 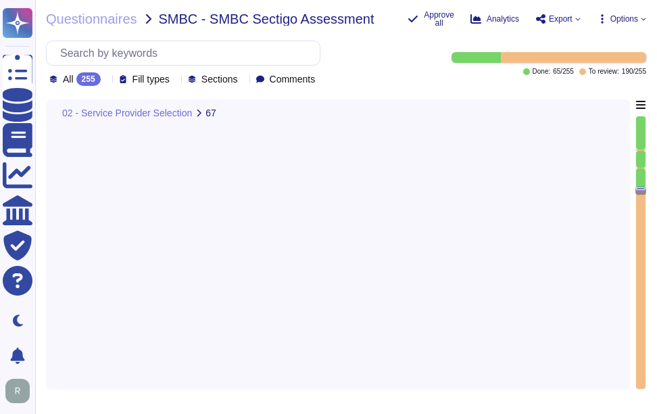 What do you see at coordinates (603, 72) in the screenshot?
I see `span: To review:` at bounding box center [603, 72].